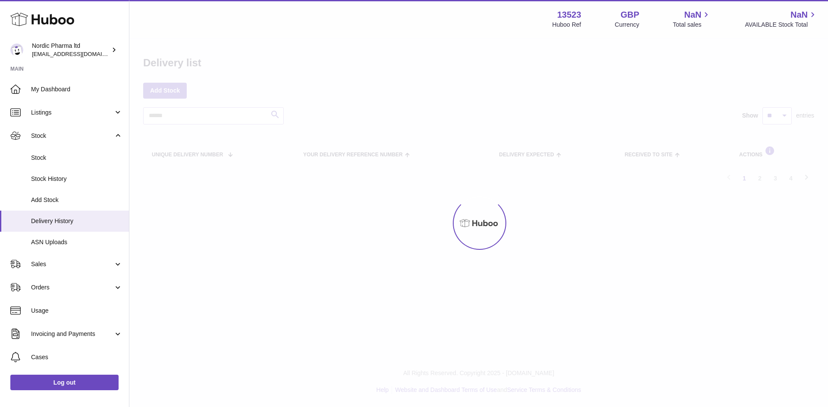 The image size is (828, 407). What do you see at coordinates (692, 25) in the screenshot?
I see `span: Total sales` at bounding box center [692, 25].